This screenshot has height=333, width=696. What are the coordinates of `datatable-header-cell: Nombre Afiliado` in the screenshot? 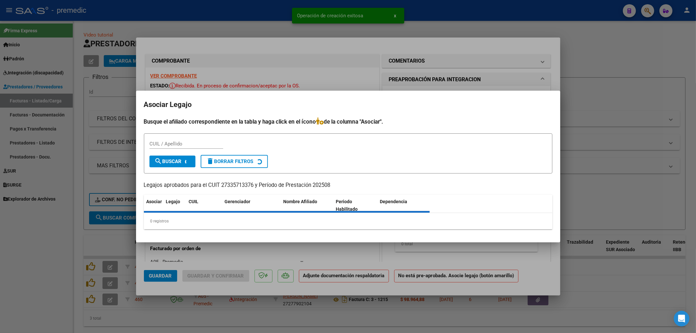 It's located at (307, 206).